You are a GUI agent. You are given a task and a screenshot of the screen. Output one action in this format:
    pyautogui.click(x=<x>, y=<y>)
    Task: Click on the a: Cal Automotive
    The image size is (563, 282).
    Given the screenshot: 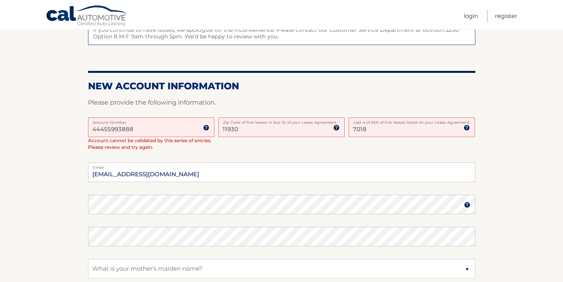 What is the action you would take?
    pyautogui.click(x=87, y=16)
    